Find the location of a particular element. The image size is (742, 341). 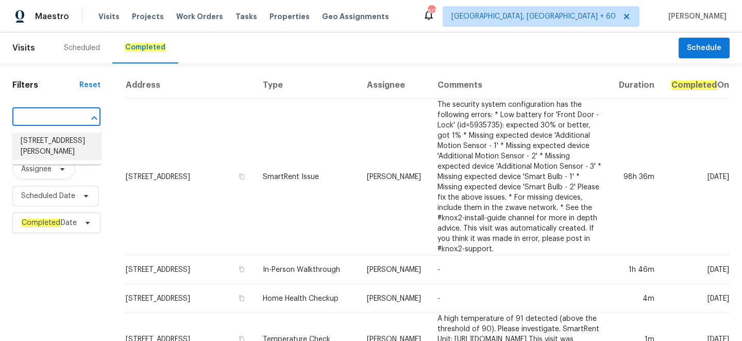

td: 1h 46m is located at coordinates (636, 269).